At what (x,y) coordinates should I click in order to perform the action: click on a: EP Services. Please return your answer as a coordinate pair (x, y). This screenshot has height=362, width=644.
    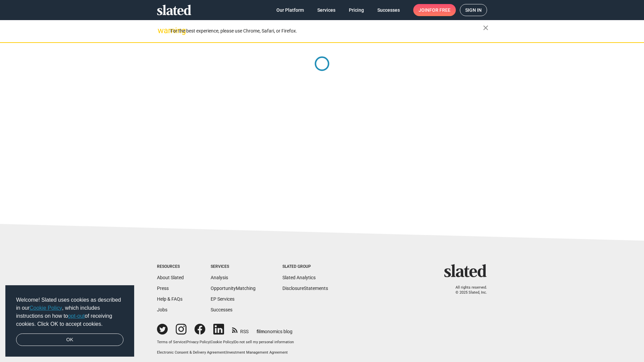
    Looking at the image, I should click on (222, 299).